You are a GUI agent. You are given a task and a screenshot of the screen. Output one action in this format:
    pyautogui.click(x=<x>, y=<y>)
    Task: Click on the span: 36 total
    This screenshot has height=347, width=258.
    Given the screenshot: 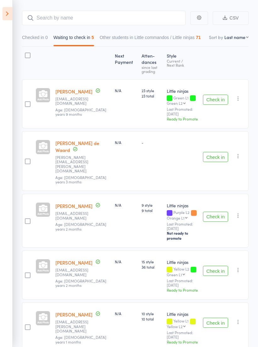 What is the action you would take?
    pyautogui.click(x=152, y=267)
    